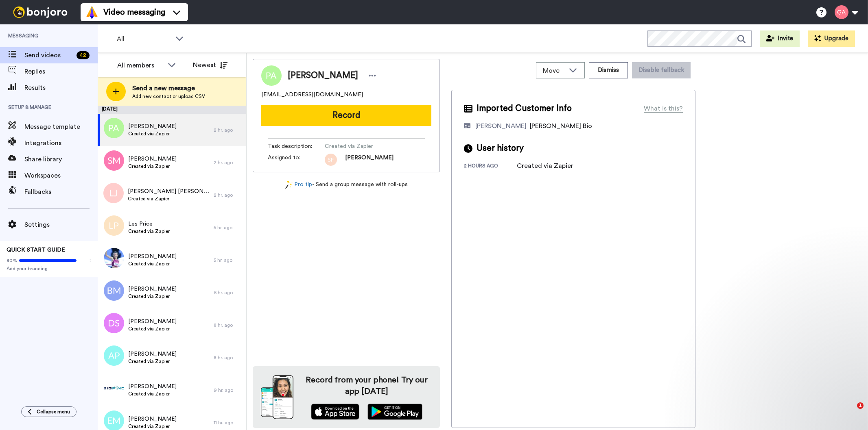 This screenshot has height=430, width=868. Describe the element at coordinates (114, 161) in the screenshot. I see `img: sm.png` at that location.